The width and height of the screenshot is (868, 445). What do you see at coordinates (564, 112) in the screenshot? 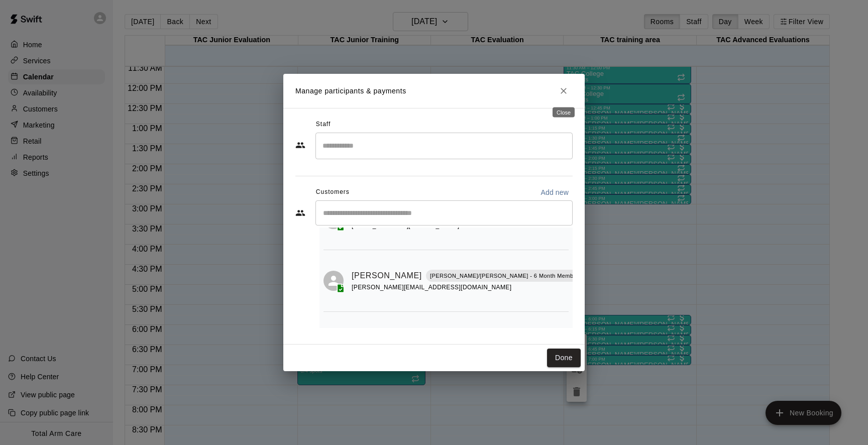
I see `div: Close` at bounding box center [564, 112].